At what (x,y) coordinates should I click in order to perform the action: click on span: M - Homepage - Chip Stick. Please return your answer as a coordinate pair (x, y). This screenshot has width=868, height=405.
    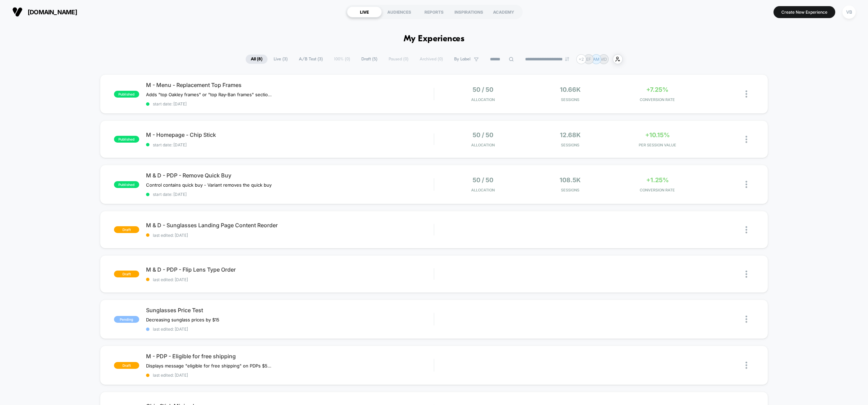
    Looking at the image, I should click on (290, 134).